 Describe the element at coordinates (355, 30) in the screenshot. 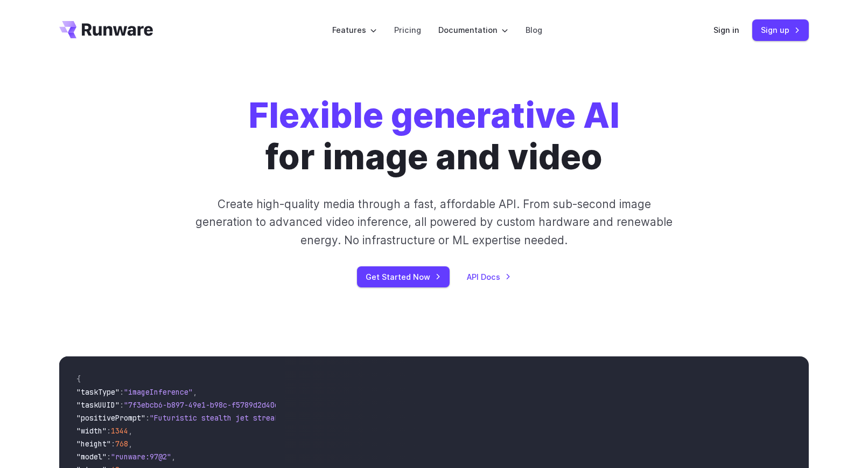

I see `label: Features` at that location.